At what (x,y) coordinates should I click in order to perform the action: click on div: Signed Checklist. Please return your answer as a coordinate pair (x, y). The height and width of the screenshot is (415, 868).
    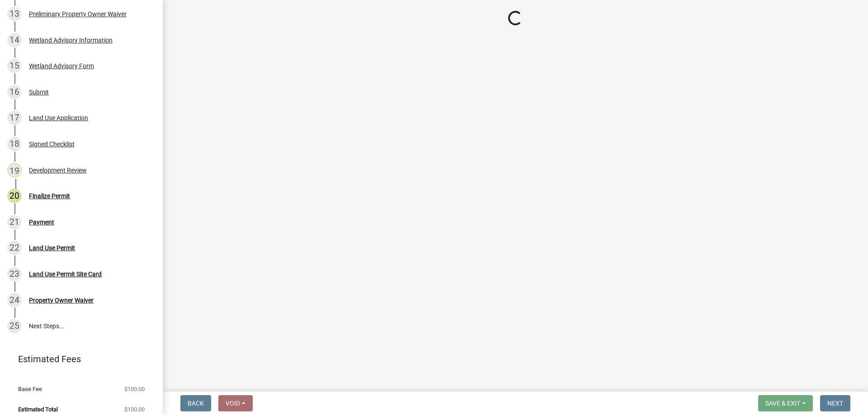
    Looking at the image, I should click on (51, 144).